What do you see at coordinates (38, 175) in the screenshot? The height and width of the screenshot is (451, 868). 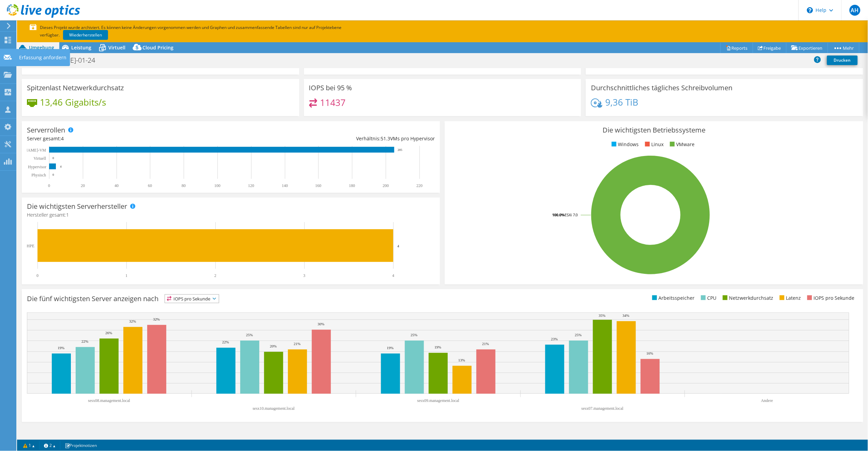 I see `text: Physisch` at bounding box center [38, 175].